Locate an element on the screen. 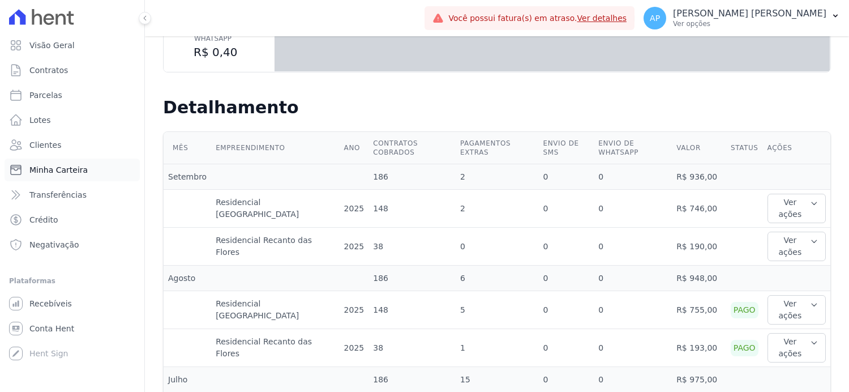 This screenshot has height=392, width=849. a: Parcelas is located at coordinates (72, 95).